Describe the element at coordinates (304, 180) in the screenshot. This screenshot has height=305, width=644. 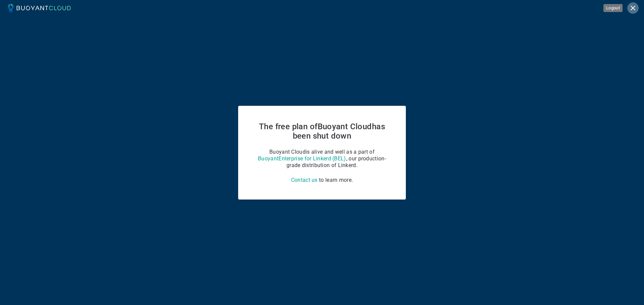
I see `span: Contact us` at that location.